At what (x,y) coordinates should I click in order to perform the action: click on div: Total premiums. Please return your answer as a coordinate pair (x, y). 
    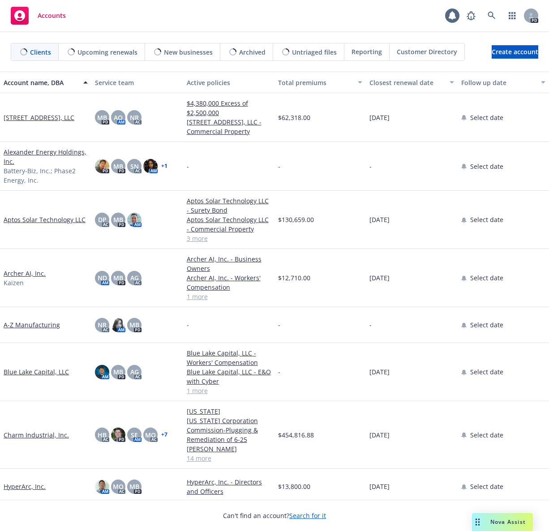
    Looking at the image, I should click on (315, 82).